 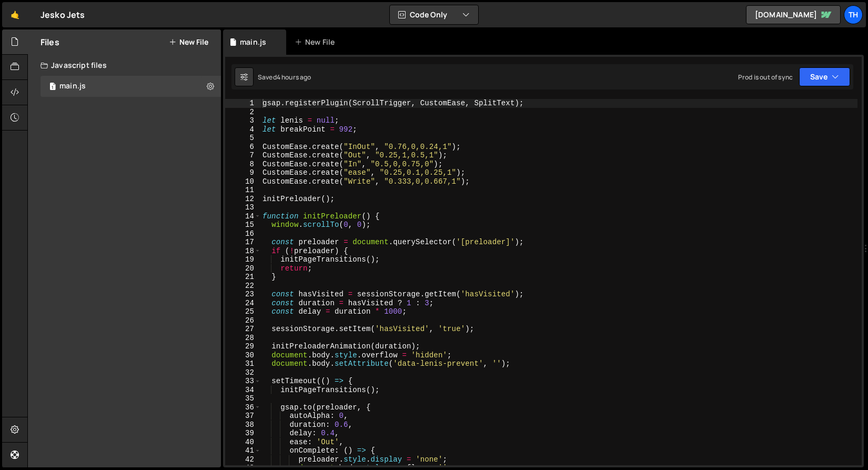 I want to click on div: 28, so click(x=243, y=338).